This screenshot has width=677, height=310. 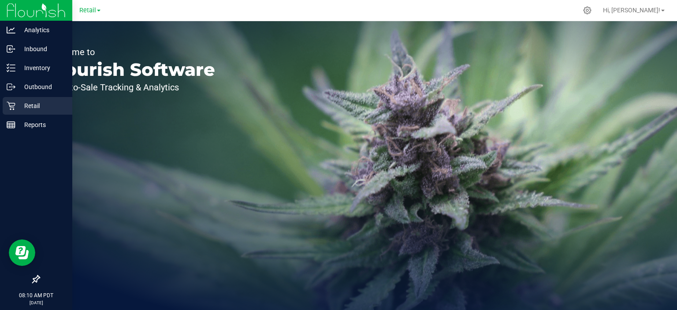 What do you see at coordinates (11, 87) in the screenshot?
I see `inline-svg: Outbound` at bounding box center [11, 87].